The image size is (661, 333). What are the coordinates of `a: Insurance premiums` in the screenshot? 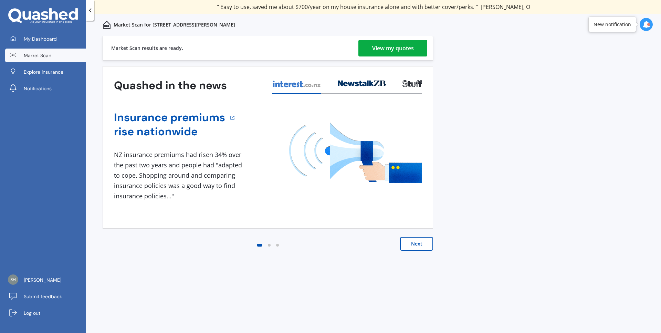 It's located at (169, 117).